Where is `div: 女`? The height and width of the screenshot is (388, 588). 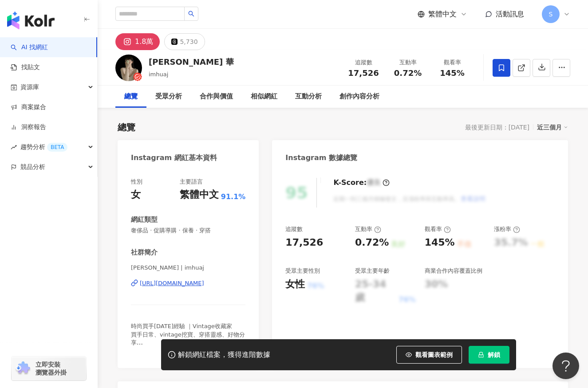 div: 女 is located at coordinates (136, 194).